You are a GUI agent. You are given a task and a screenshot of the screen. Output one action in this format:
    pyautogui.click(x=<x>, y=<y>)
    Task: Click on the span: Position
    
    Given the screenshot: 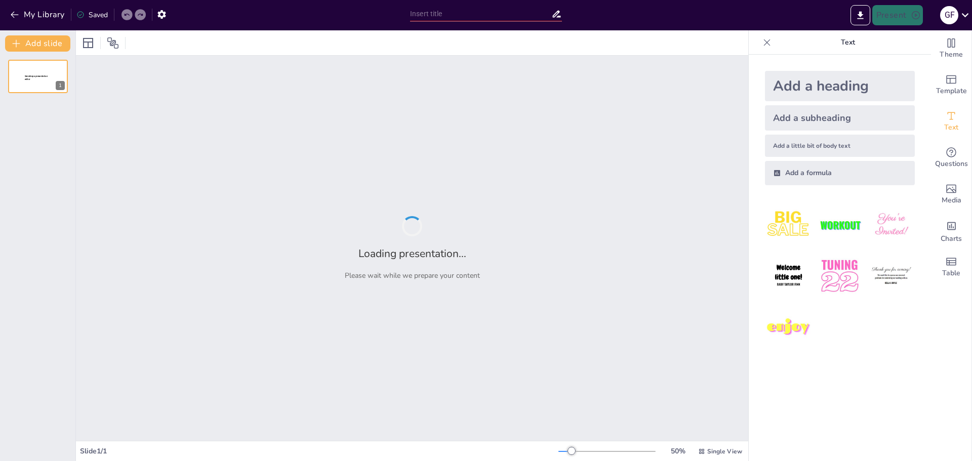 What is the action you would take?
    pyautogui.click(x=113, y=43)
    